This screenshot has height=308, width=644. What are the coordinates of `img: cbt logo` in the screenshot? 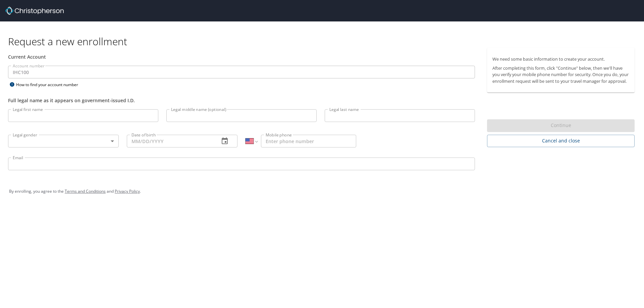 It's located at (34, 10).